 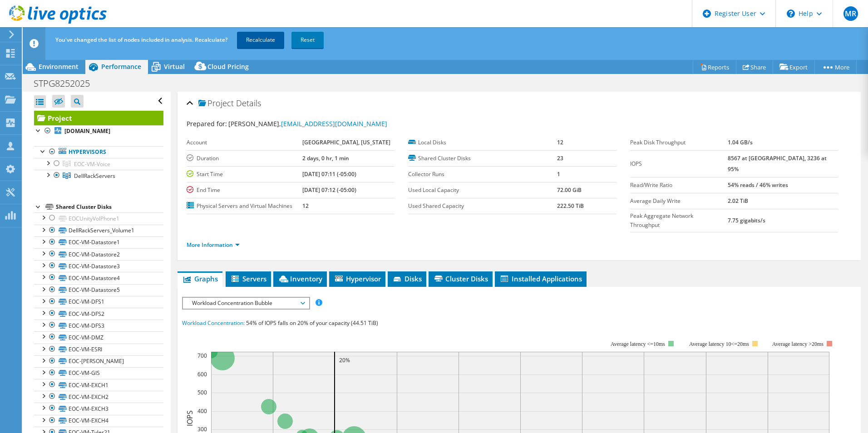 What do you see at coordinates (121, 66) in the screenshot?
I see `span: Performance` at bounding box center [121, 66].